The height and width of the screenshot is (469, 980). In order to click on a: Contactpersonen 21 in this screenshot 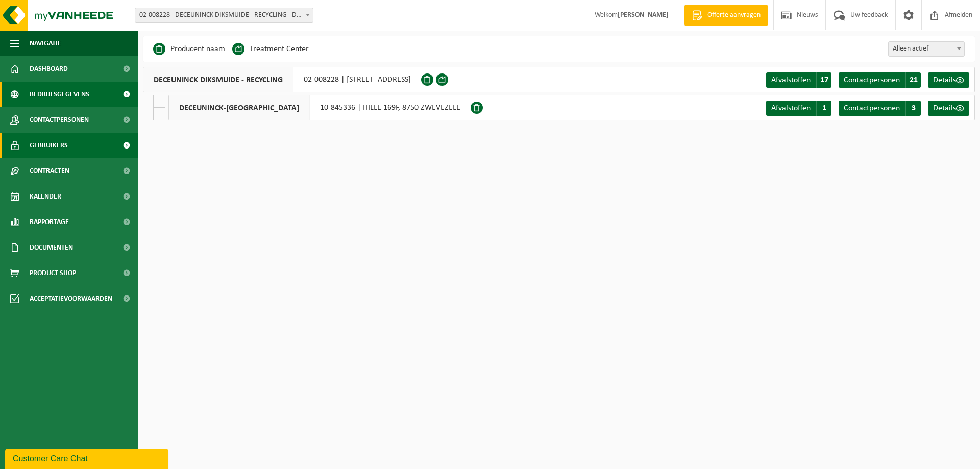, I will do `click(880, 80)`.